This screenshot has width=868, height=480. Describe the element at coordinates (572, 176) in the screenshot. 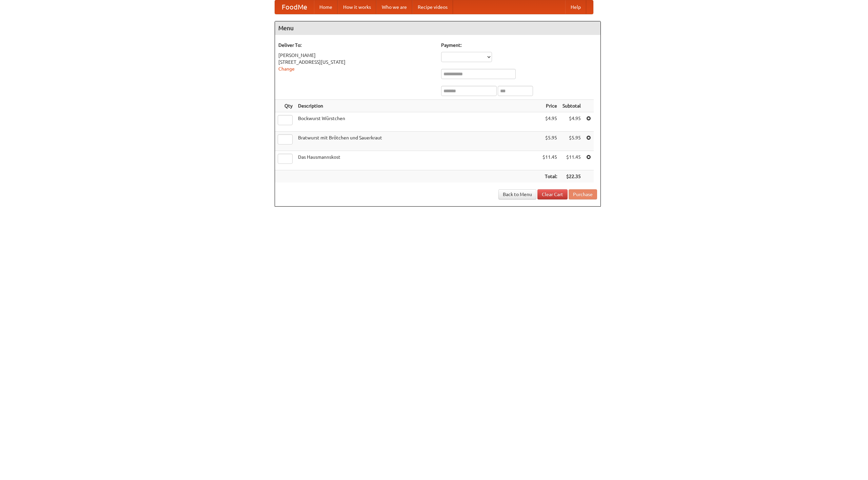

I see `th: $22.35` at that location.